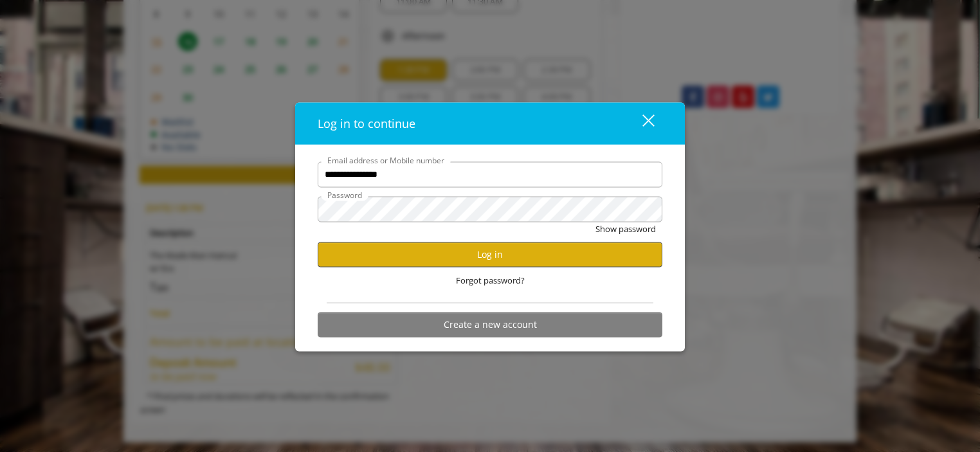  Describe the element at coordinates (345, 194) in the screenshot. I see `label: Password` at that location.